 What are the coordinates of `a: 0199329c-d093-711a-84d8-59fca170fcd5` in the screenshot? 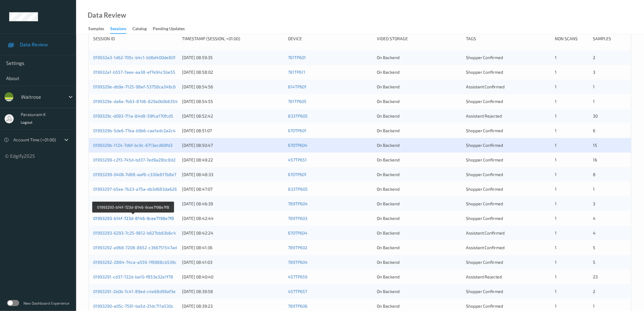 It's located at (133, 116).